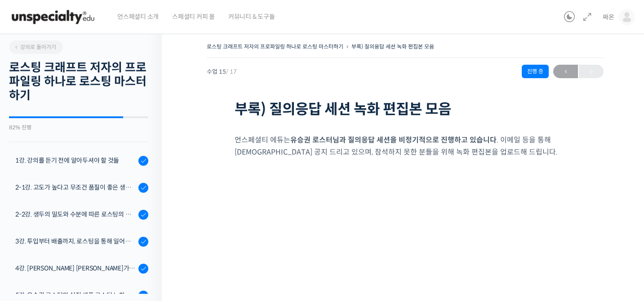  Describe the element at coordinates (405, 109) in the screenshot. I see `h1: 부록) 질의응답 세션 녹화 편집본 모음` at that location.